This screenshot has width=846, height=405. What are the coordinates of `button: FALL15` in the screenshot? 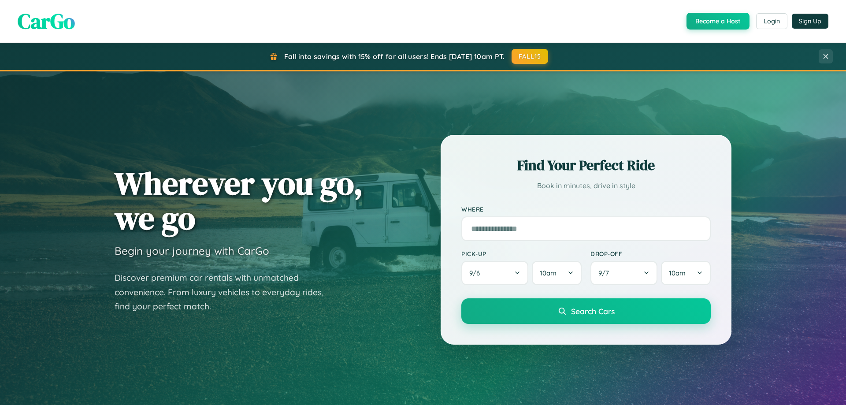 It's located at (530, 56).